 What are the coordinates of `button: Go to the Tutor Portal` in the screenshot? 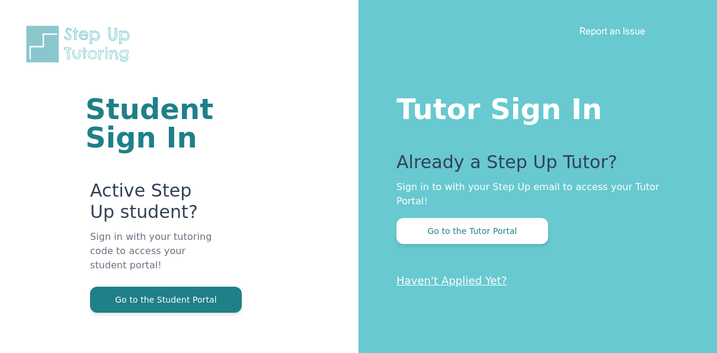 It's located at (472, 231).